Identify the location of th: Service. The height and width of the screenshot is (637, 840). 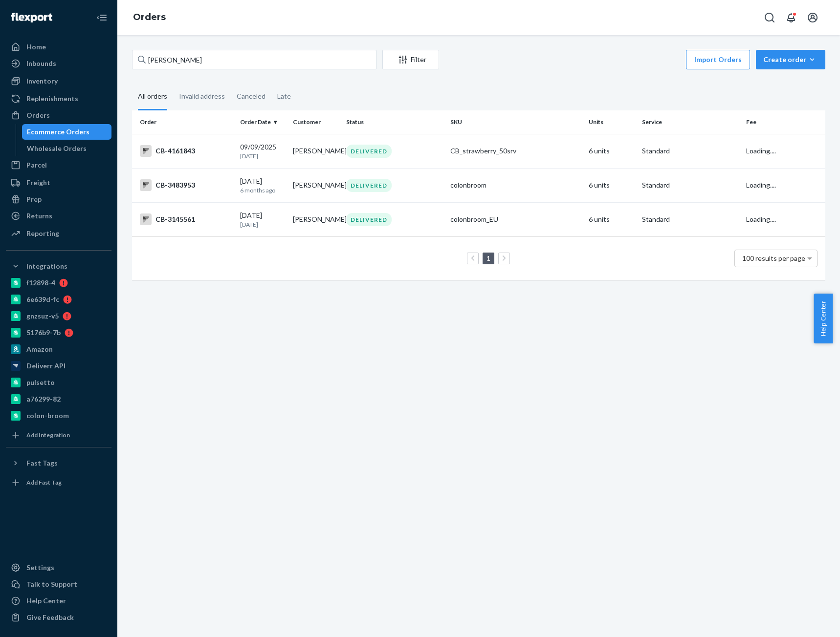
(690, 122).